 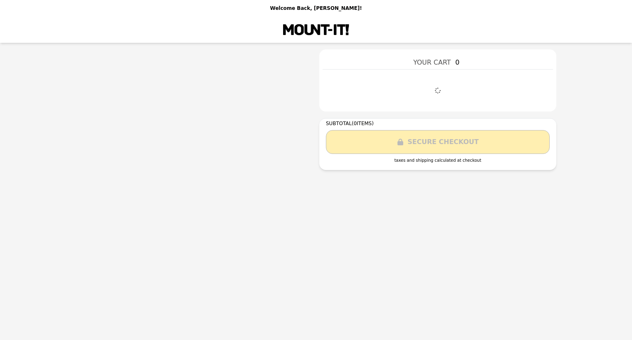 I want to click on span: SUBTOTAL, so click(x=339, y=123).